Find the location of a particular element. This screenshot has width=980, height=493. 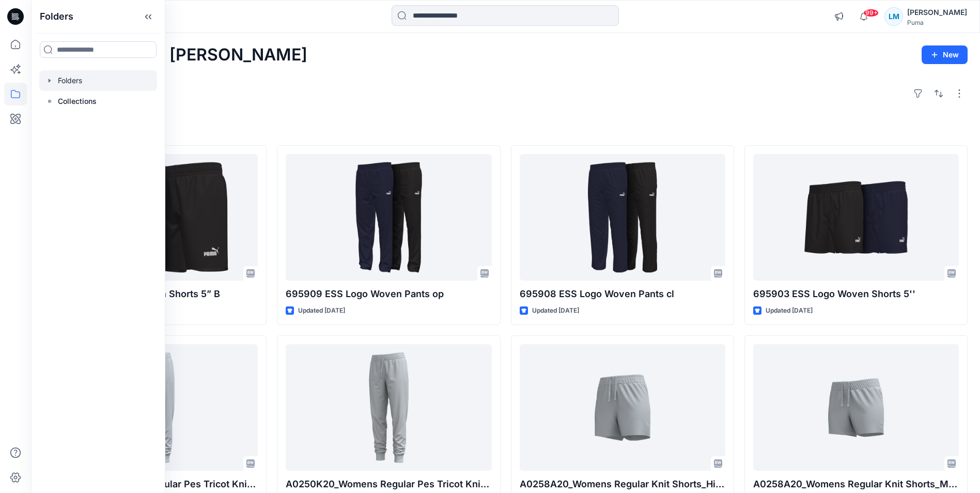

a: 695908 ESS Logo Woven Pants cl is located at coordinates (623, 217).